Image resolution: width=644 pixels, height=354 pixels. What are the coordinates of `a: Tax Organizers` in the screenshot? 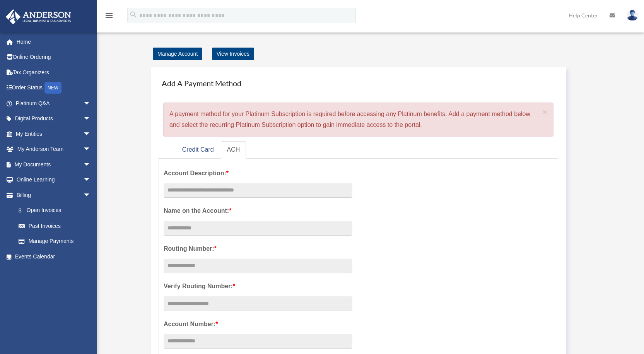 It's located at (54, 73).